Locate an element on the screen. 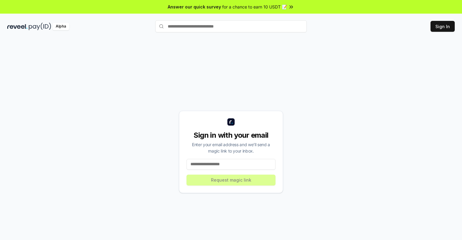  div: Enter your email address and we’ll send a magic link to your inbox. is located at coordinates (231, 148).